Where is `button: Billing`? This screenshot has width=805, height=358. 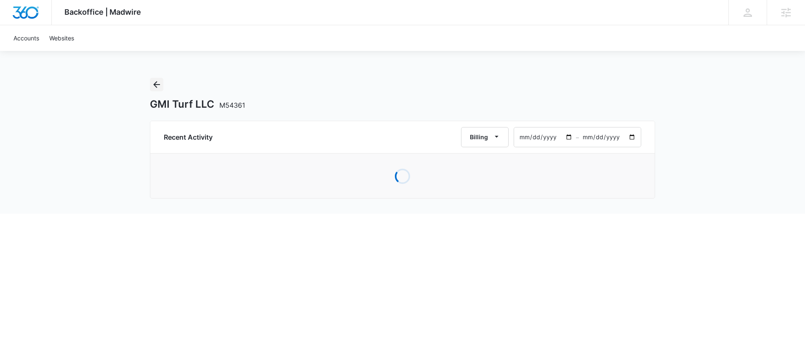
button: Billing is located at coordinates (484, 137).